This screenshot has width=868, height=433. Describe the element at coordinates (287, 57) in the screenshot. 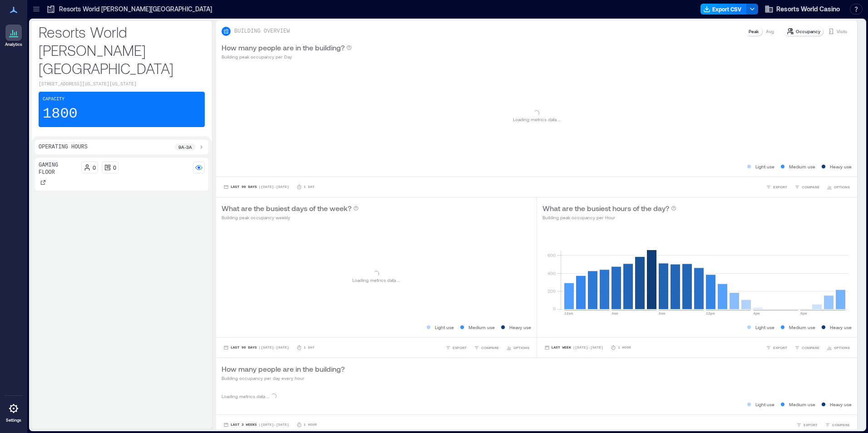

I see `p: Building peak occupancy per Day` at that location.